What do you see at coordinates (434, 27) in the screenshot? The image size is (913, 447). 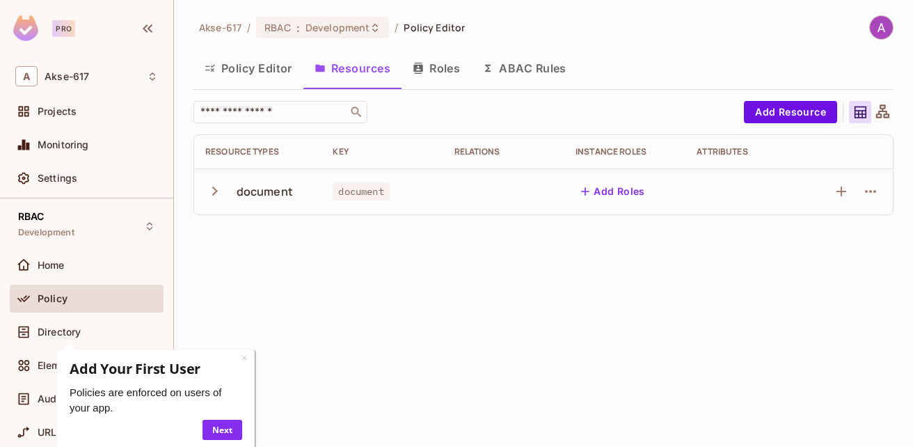 I see `span: Policy Editor` at bounding box center [434, 27].